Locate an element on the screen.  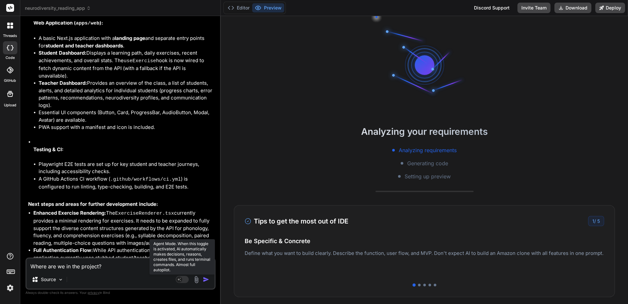
li: Provides an overview of the class, a list of students, alerts, and detailed analytics for individ... is located at coordinates (126, 94).